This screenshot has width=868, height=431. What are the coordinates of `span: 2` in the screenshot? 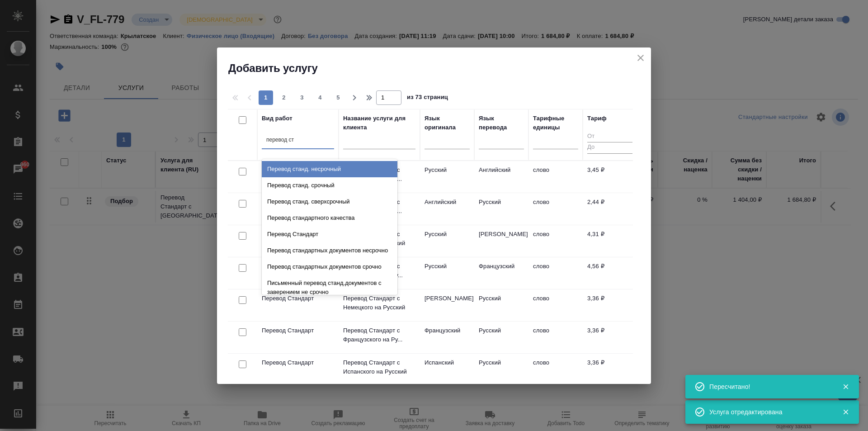 It's located at (284, 98).